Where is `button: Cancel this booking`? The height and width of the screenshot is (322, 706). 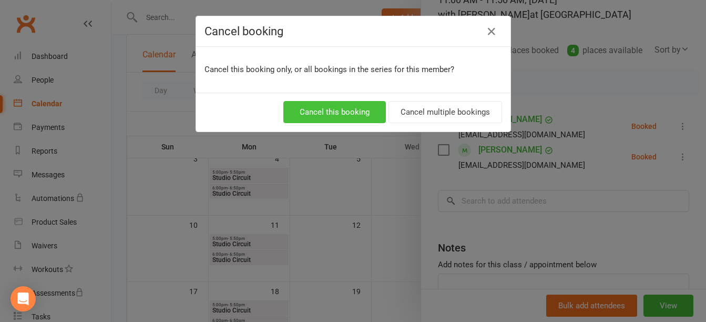 button: Cancel this booking is located at coordinates (334, 112).